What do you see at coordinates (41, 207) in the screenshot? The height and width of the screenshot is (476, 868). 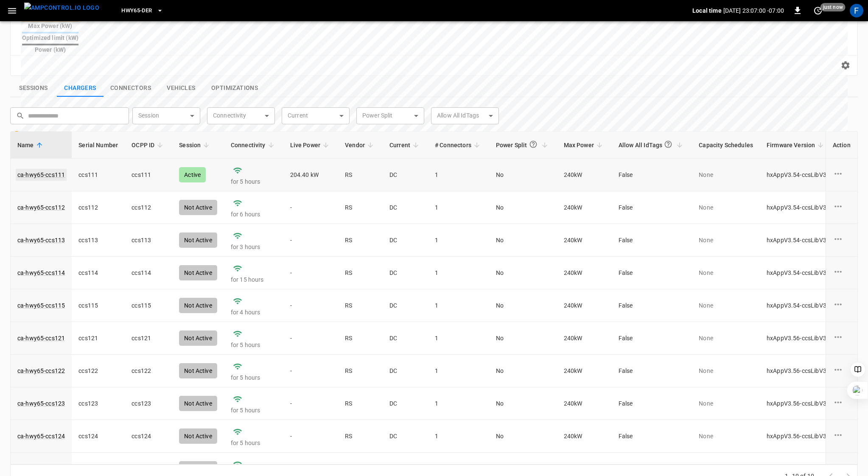 I see `a: ca-hwy65-ccs112` at bounding box center [41, 207].